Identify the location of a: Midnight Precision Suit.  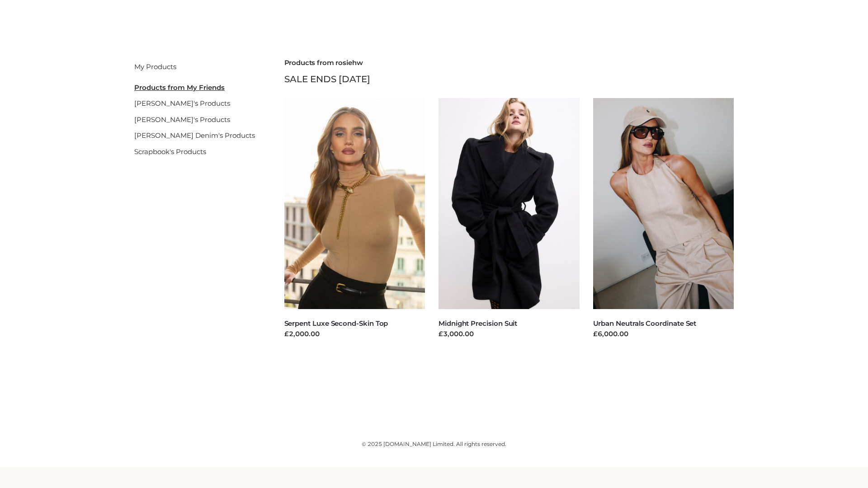
(478, 323).